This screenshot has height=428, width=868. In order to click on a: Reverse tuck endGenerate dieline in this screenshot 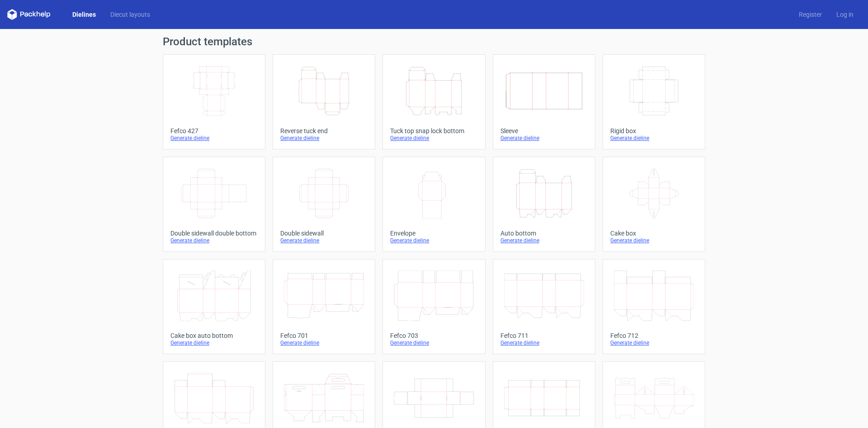, I will do `click(324, 102)`.